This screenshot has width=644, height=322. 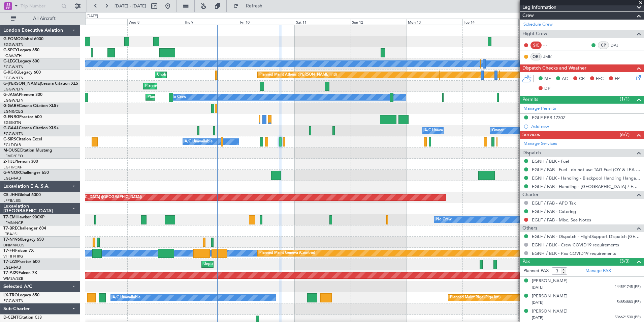 I want to click on a: M-OUSECitation Mustang, so click(x=27, y=150).